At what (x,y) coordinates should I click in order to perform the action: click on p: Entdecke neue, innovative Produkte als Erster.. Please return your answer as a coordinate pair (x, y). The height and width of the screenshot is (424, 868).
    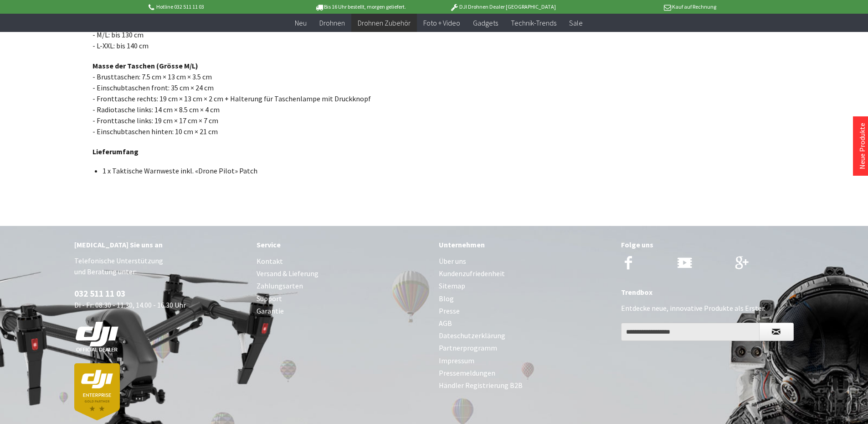
    Looking at the image, I should click on (708, 308).